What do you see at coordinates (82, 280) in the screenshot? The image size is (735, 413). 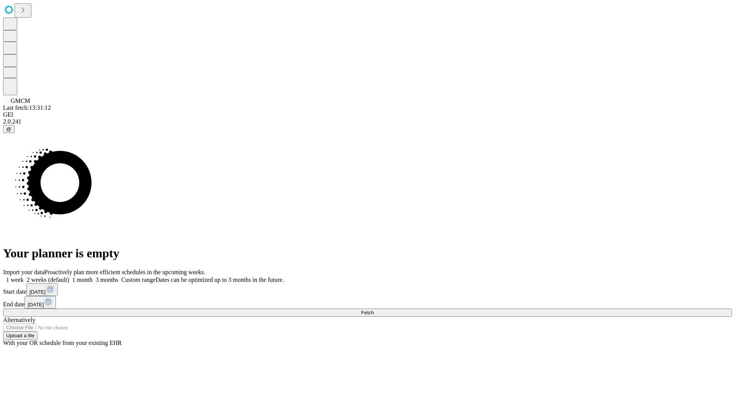 I see `span: 1 month` at bounding box center [82, 280].